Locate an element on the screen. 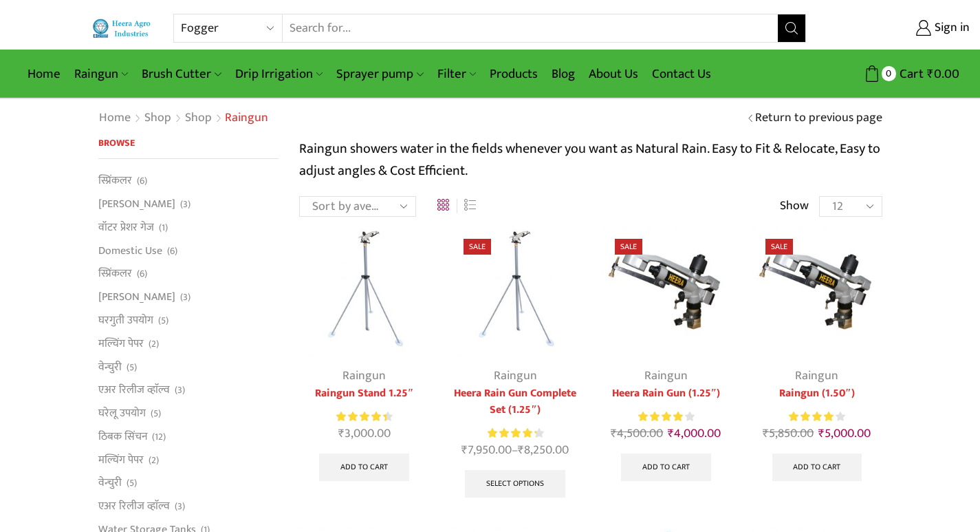  nav: Breadcrumb is located at coordinates (183, 119).